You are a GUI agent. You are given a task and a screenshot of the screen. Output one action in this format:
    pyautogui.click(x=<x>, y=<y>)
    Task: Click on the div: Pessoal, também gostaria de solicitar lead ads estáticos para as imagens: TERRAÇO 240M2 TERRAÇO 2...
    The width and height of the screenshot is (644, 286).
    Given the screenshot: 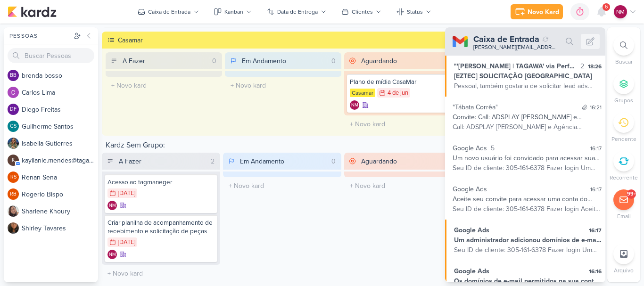 What is the action you would take?
    pyautogui.click(x=528, y=86)
    